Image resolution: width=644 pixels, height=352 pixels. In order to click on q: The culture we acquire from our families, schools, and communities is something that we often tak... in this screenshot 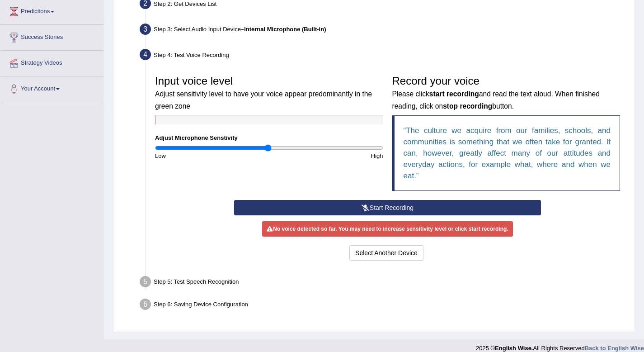, I will do `click(507, 153)`.